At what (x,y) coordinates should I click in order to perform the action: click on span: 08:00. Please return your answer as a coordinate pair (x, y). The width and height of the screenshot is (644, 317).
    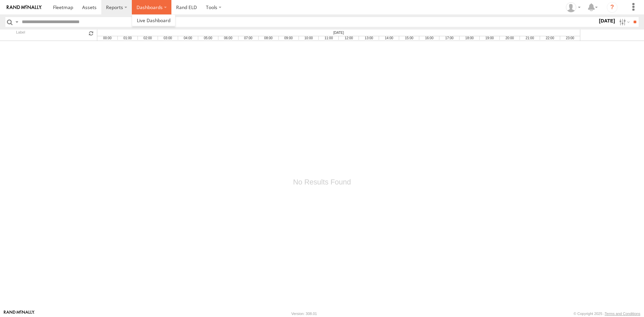
    Looking at the image, I should click on (268, 38).